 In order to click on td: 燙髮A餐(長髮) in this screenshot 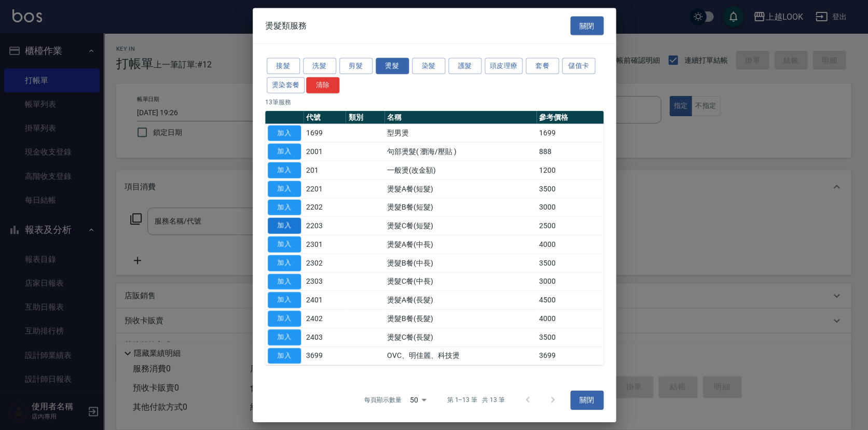, I will do `click(460, 300)`.